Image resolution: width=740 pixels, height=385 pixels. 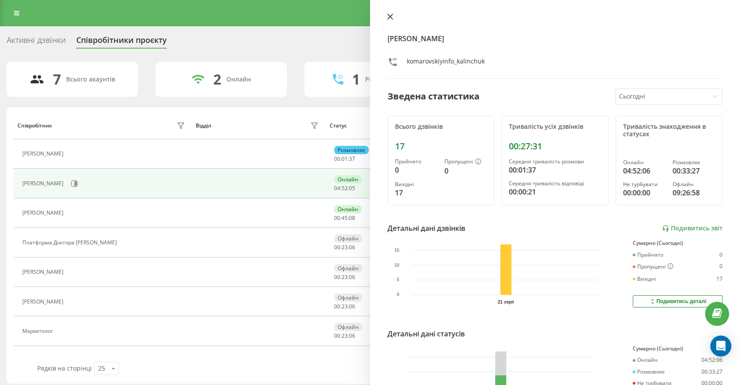 What do you see at coordinates (427, 228) in the screenshot?
I see `div: Детальні дані дзвінків` at bounding box center [427, 228].